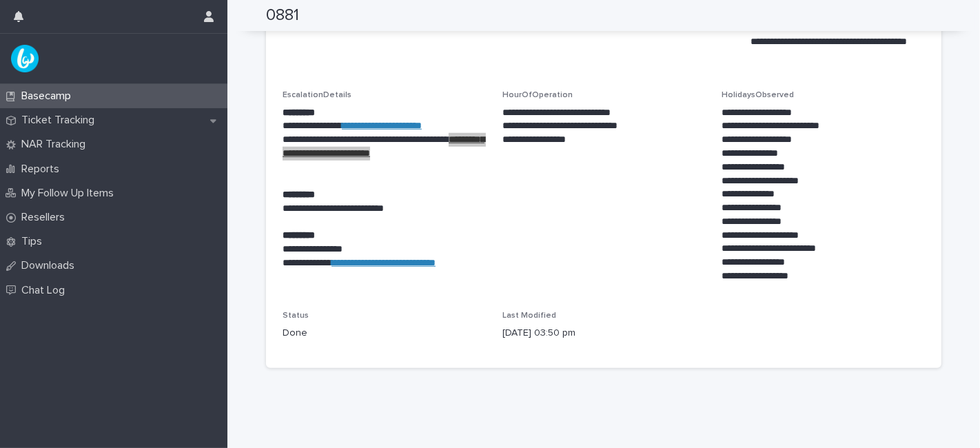 The image size is (980, 448). I want to click on span: HolidaysObserved, so click(757, 95).